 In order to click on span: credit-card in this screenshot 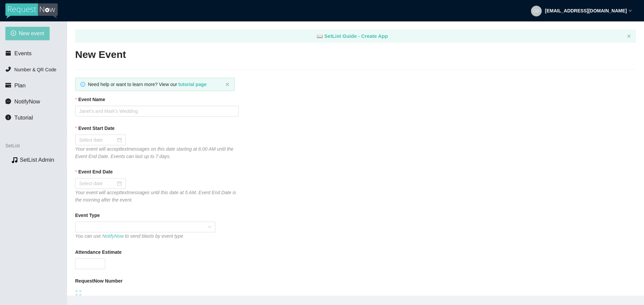, I will do `click(8, 85)`.